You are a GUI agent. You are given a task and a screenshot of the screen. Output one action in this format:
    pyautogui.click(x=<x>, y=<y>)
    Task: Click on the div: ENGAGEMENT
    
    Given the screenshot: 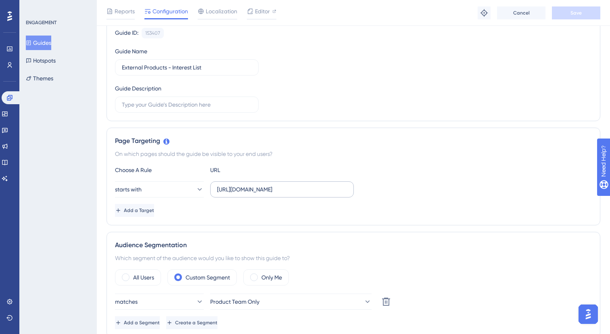 What is the action you would take?
    pyautogui.click(x=41, y=23)
    